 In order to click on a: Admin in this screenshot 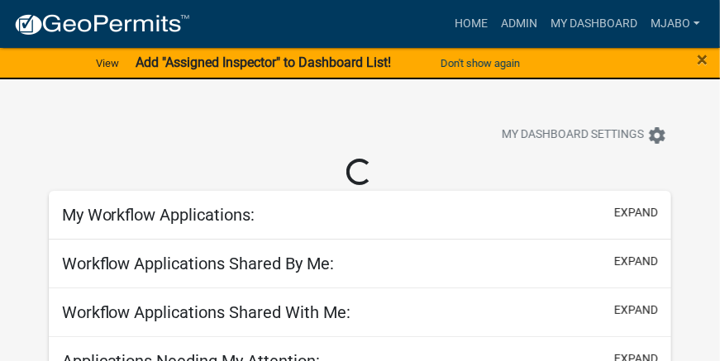, I will do `click(519, 24)`.